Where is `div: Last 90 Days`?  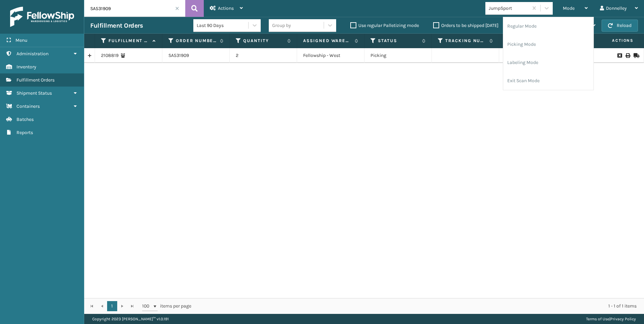 div: Last 90 Days is located at coordinates (223, 25).